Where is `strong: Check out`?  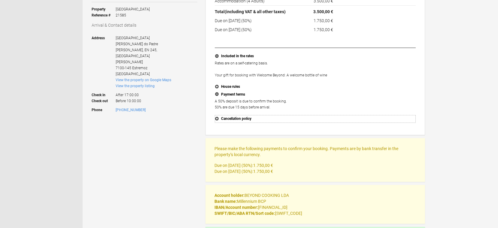
strong: Check out is located at coordinates (104, 101).